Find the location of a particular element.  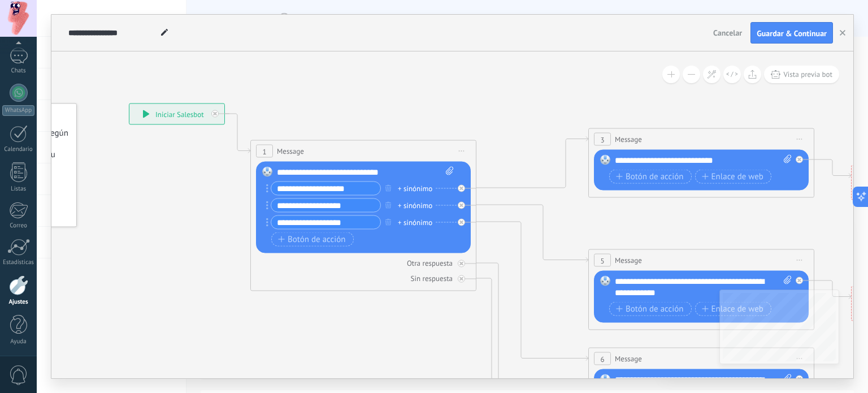

div: Calendario is located at coordinates (19, 149).